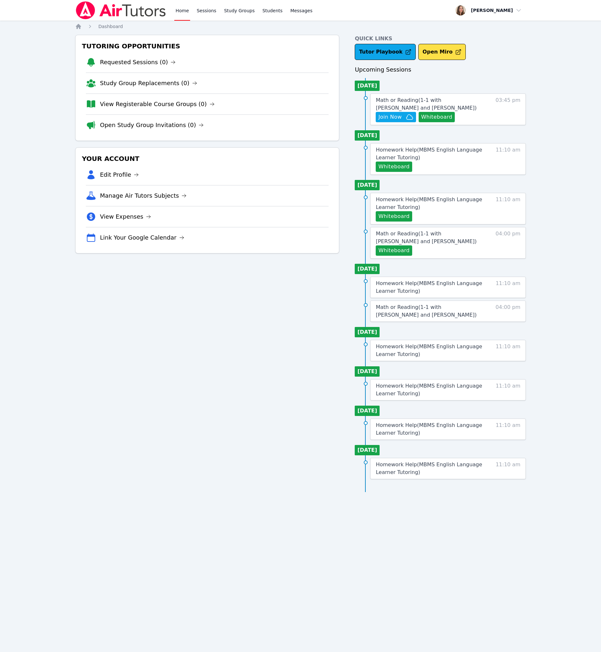  What do you see at coordinates (385, 52) in the screenshot?
I see `a: Tutor Playbook` at bounding box center [385, 52].